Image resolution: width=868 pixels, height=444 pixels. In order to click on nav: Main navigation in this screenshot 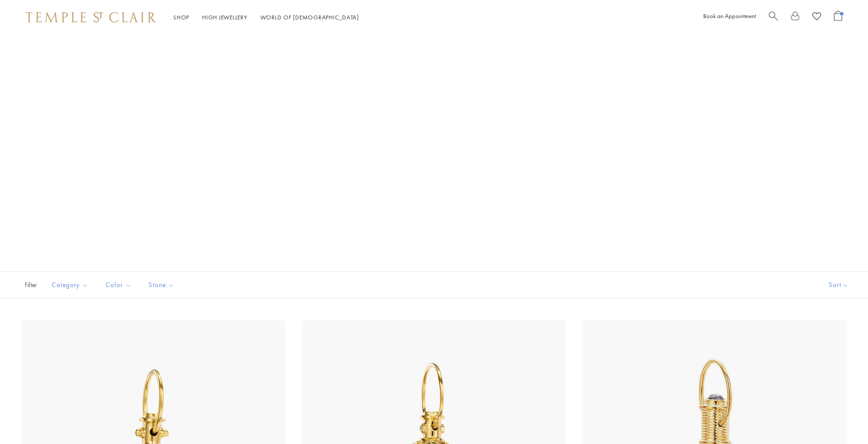, I will do `click(266, 17)`.